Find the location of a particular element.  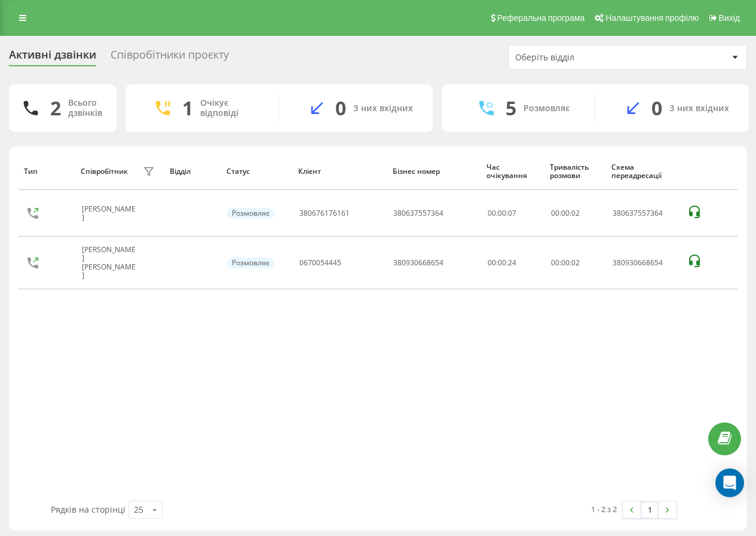

div: 1 is located at coordinates (188, 108).